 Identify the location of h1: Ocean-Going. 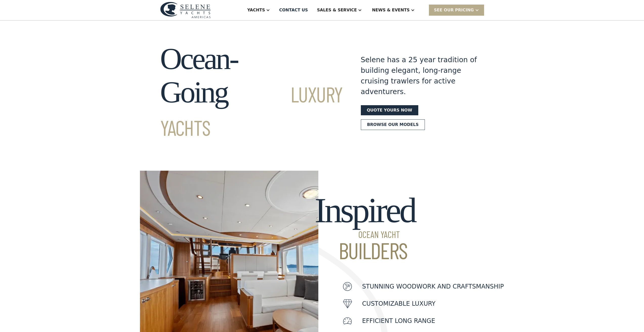
(251, 93).